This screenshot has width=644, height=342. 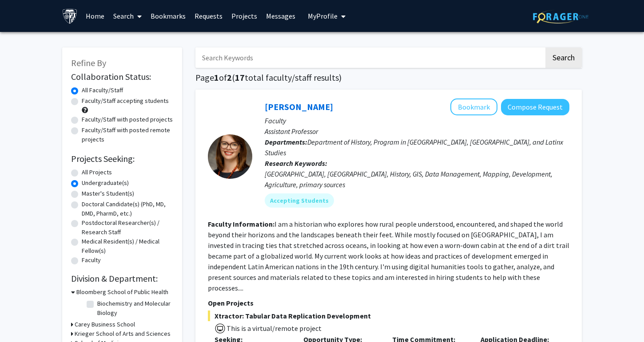 What do you see at coordinates (127, 135) in the screenshot?
I see `label: Faculty/Staff with posted remote projects` at bounding box center [127, 135].